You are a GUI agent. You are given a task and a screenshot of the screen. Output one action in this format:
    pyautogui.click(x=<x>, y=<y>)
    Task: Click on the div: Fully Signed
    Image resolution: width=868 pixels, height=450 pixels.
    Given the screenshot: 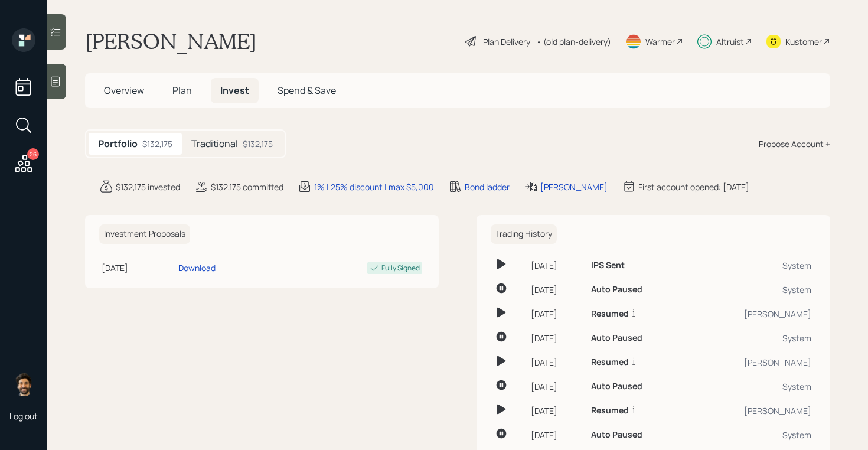 What is the action you would take?
    pyautogui.click(x=400, y=268)
    